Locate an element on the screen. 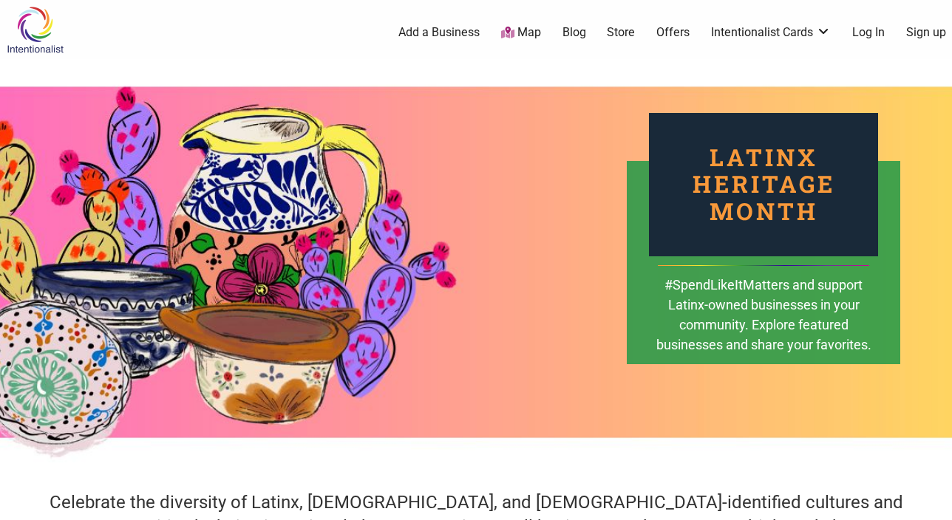 The width and height of the screenshot is (952, 520). a: Offers is located at coordinates (673, 33).